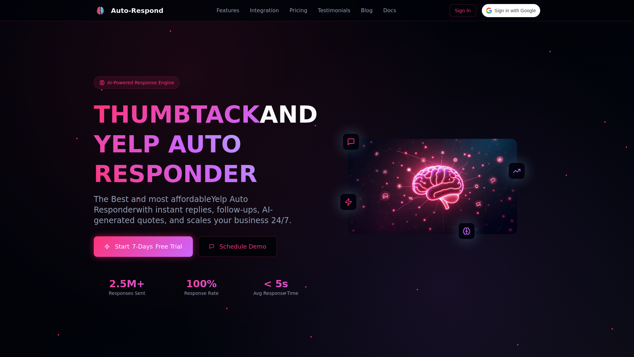  Describe the element at coordinates (127, 293) in the screenshot. I see `div: Responses Sent` at that location.